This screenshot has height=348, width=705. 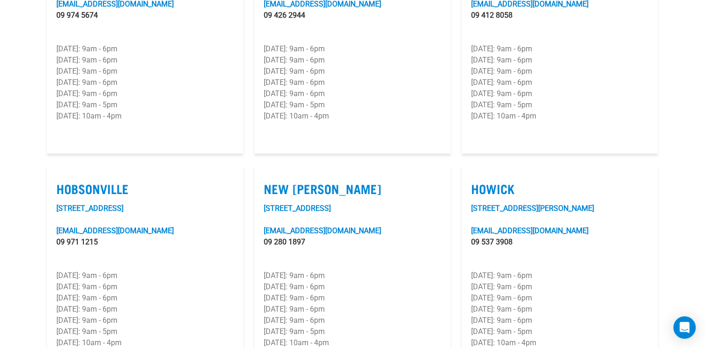 What do you see at coordinates (492, 242) in the screenshot?
I see `a: 09 537 3908` at bounding box center [492, 242].